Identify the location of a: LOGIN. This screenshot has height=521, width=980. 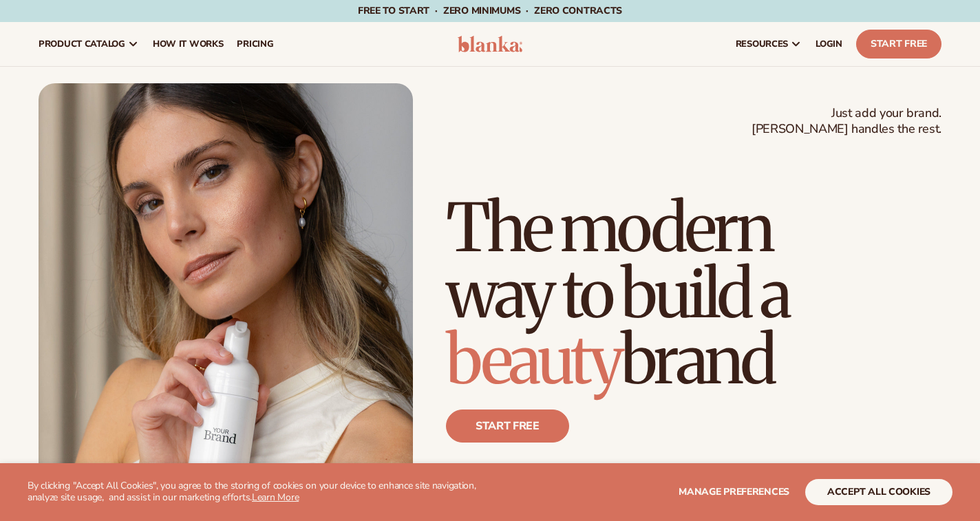
(829, 44).